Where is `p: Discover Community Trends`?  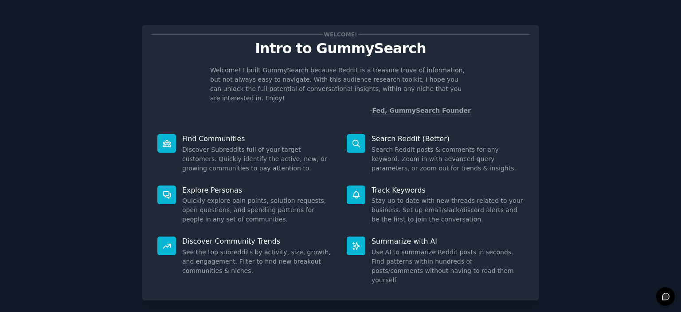
p: Discover Community Trends is located at coordinates (258, 241).